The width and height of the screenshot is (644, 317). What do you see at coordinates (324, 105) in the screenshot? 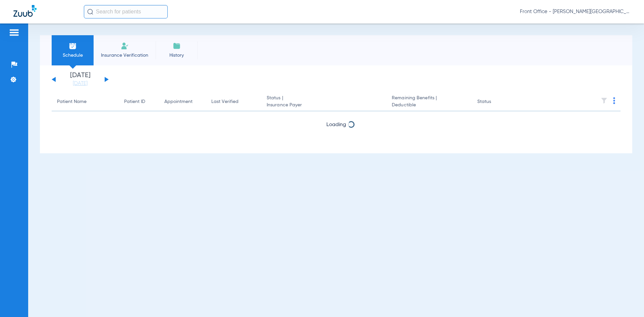
I see `span: Insurance Payer` at bounding box center [324, 105].